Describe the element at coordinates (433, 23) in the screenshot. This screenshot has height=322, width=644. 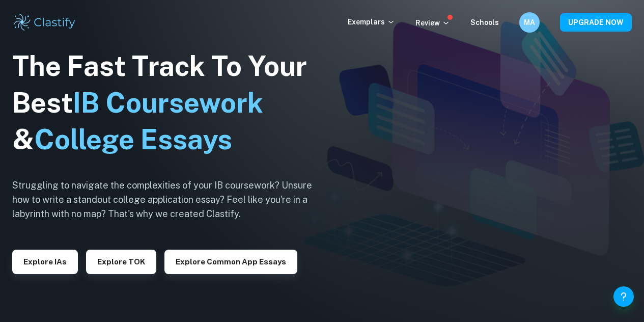
I see `p: Review` at that location.